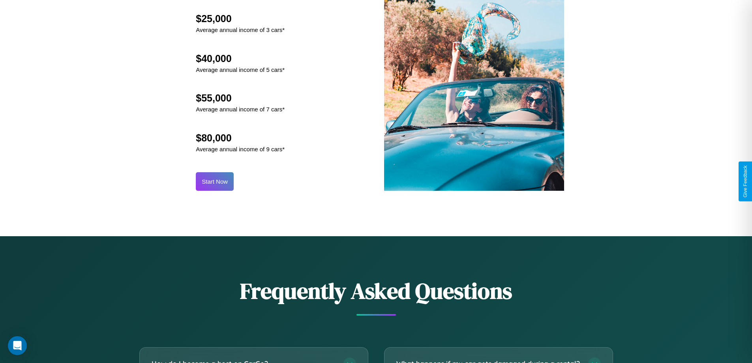  Describe the element at coordinates (240, 149) in the screenshot. I see `p: Average annual income of 9 cars*` at that location.